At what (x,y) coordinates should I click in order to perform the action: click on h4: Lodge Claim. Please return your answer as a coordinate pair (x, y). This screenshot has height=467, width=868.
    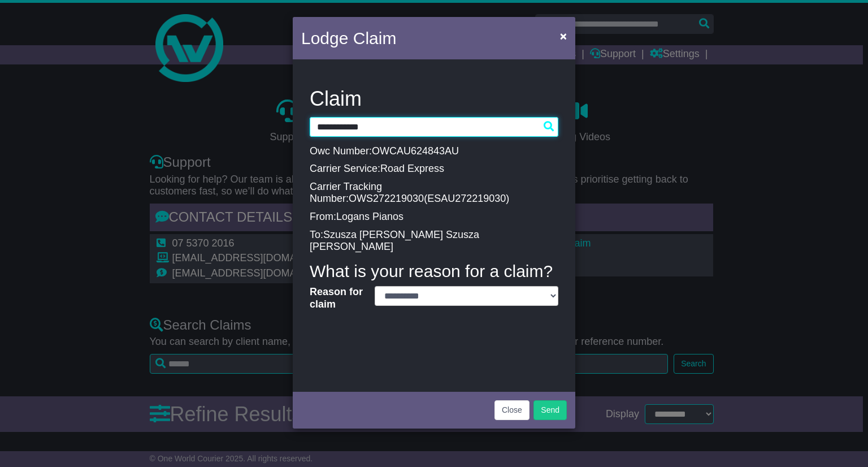
    Looking at the image, I should click on (349, 38).